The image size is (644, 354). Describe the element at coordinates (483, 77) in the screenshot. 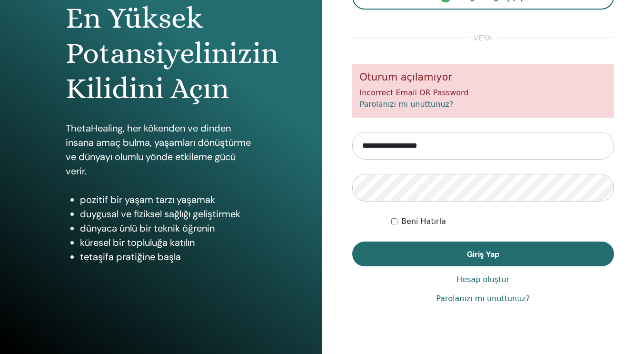

I see `h5: Oturum açılamıyor` at that location.